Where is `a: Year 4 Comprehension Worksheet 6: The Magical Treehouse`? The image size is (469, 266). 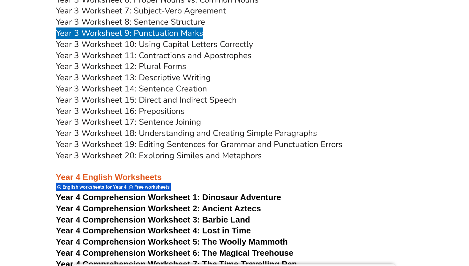 a: Year 4 Comprehension Worksheet 6: The Magical Treehouse is located at coordinates (175, 252).